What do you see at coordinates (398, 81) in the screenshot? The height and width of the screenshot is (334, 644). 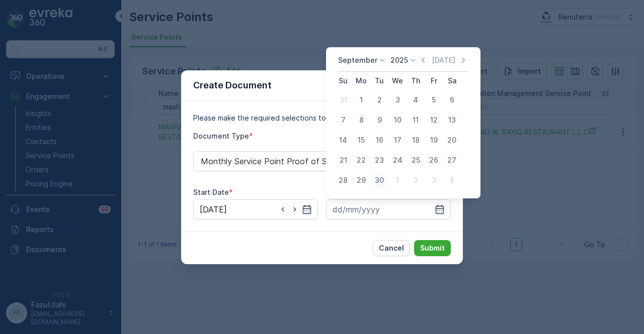 I see `th: Wednesday` at bounding box center [398, 81].